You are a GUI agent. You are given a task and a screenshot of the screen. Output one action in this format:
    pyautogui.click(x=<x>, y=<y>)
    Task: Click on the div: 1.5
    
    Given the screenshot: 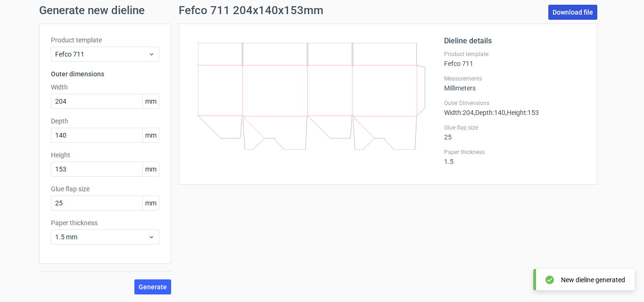 What is the action you would take?
    pyautogui.click(x=515, y=157)
    